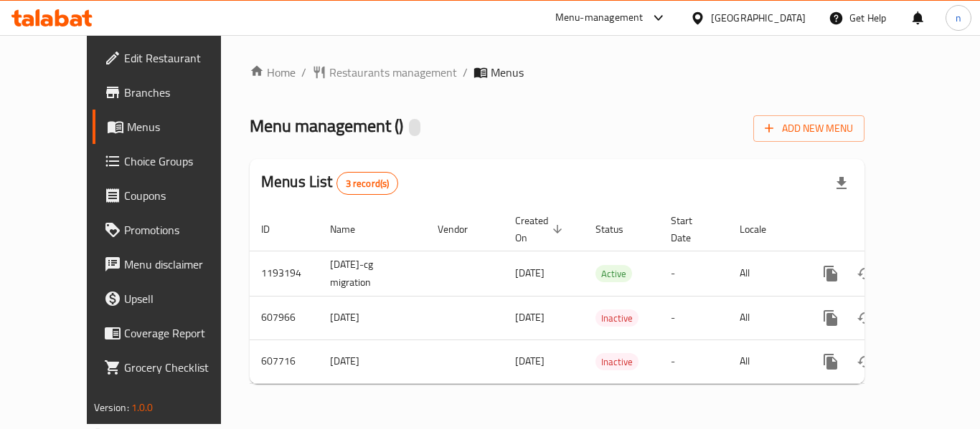 Image resolution: width=980 pixels, height=429 pixels. I want to click on a: Edit Restaurant, so click(171, 58).